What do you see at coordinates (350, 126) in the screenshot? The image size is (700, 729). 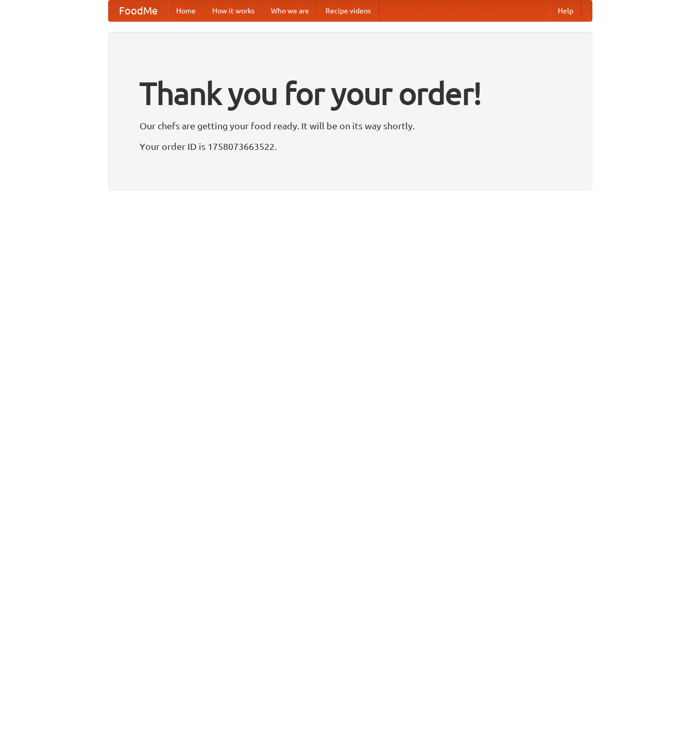 I see `p: Our chefs are getting your food ready. It will be on its way shortly.` at bounding box center [350, 126].